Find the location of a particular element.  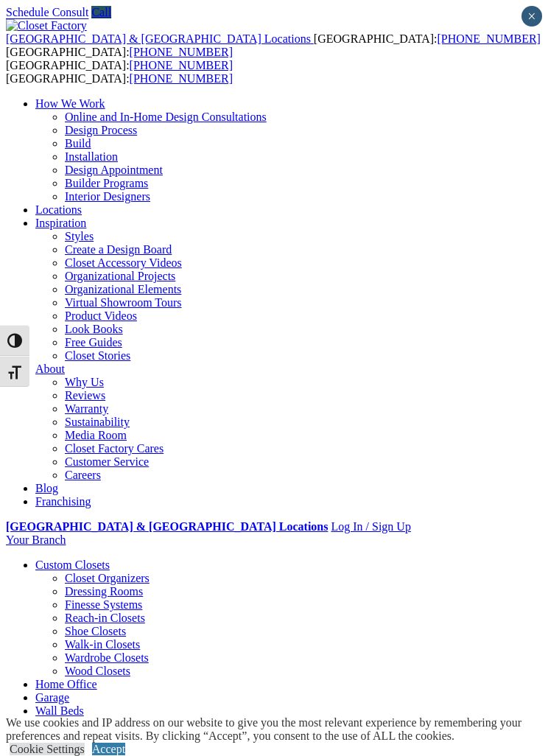

a: Custom Closets is located at coordinates (73, 564).